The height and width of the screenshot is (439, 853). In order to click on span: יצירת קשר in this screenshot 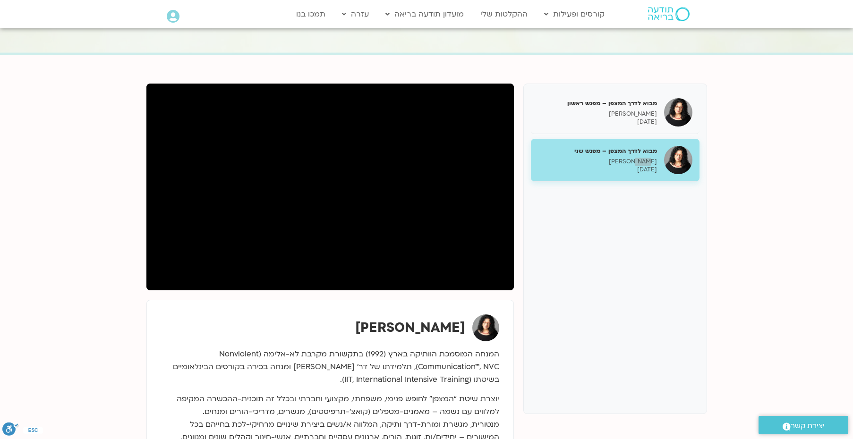, I will do `click(807, 426)`.